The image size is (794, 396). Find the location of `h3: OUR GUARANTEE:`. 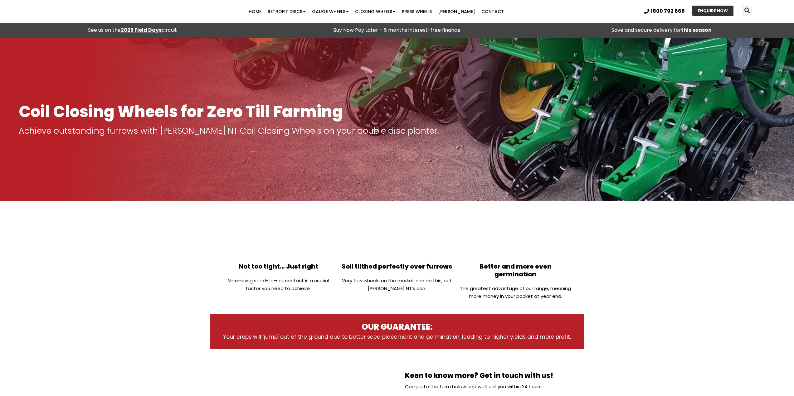

h3: OUR GUARANTEE: is located at coordinates (397, 327).